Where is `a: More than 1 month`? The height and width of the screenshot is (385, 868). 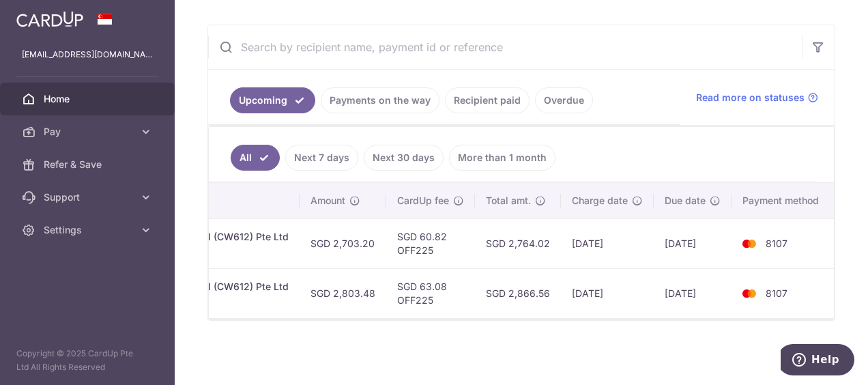
a: More than 1 month is located at coordinates (502, 158).